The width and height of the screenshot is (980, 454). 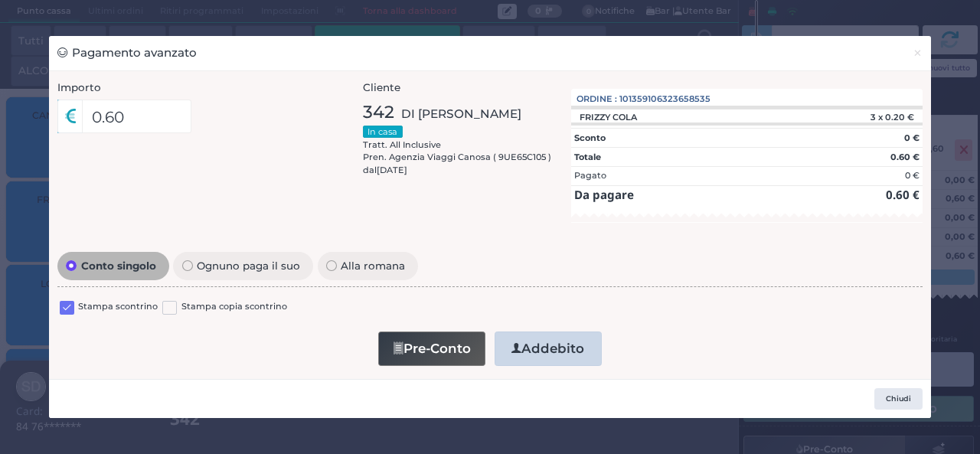 I want to click on strong: Sconto, so click(x=589, y=138).